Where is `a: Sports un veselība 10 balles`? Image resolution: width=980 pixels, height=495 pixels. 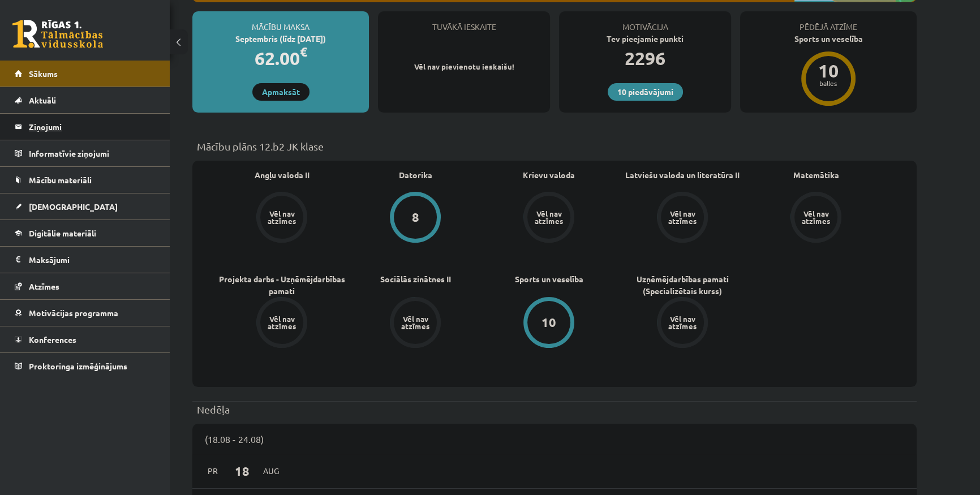 a: Sports un veselība 10 balles is located at coordinates (829, 70).